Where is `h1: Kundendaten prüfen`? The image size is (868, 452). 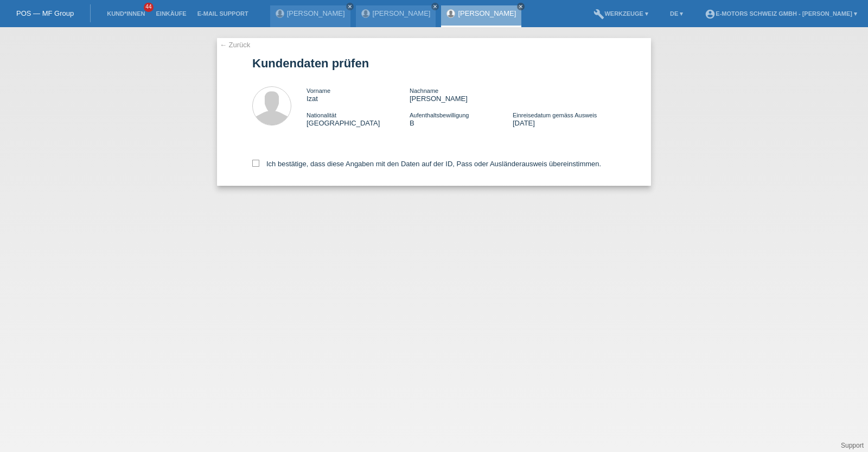
h1: Kundendaten prüfen is located at coordinates (434, 63).